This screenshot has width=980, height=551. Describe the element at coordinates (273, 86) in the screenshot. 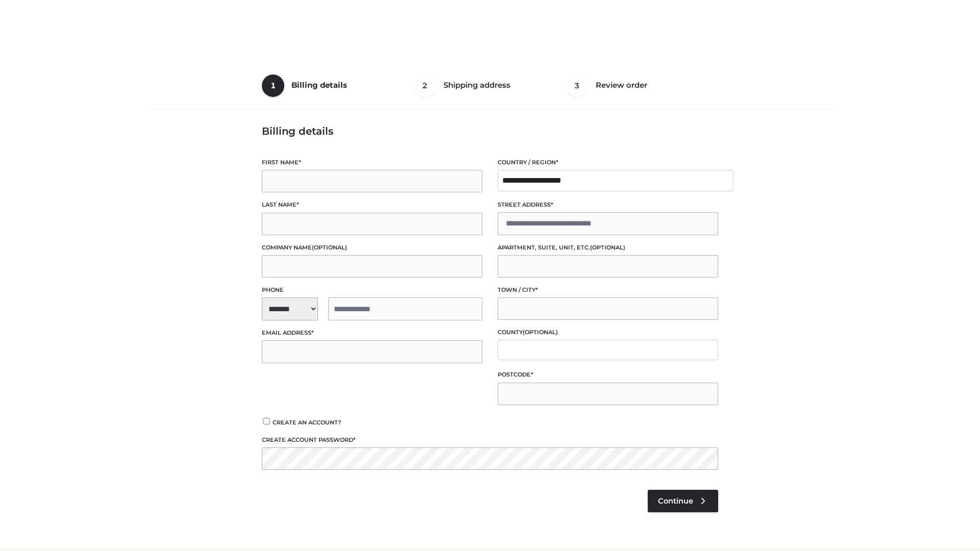

I see `span: 1` at that location.